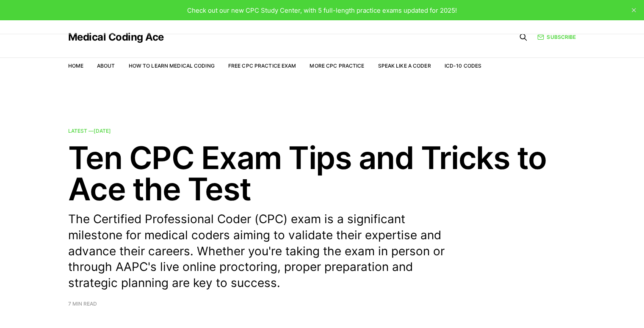 This screenshot has width=644, height=328. I want to click on p: The Certified Professional Coder (CPC) exam is a significant milestone for medical coders aiming ..., so click(263, 251).